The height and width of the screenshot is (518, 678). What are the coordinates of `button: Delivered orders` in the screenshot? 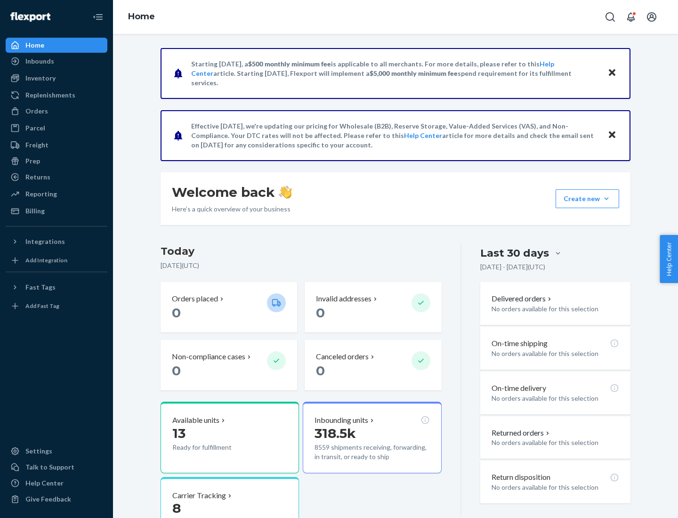 It's located at (522, 298).